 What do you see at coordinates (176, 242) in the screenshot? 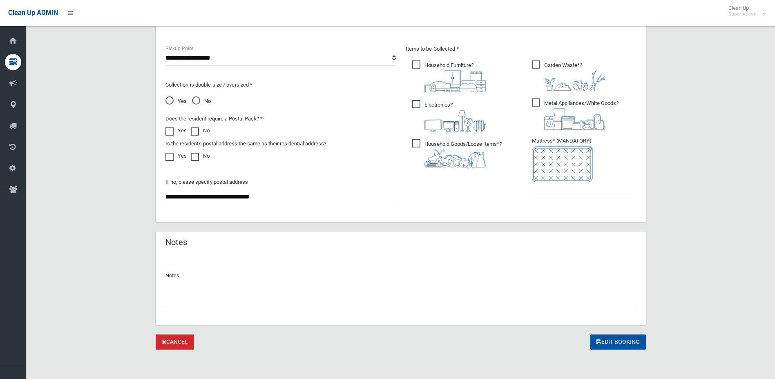
I see `header: Notes` at bounding box center [176, 242].